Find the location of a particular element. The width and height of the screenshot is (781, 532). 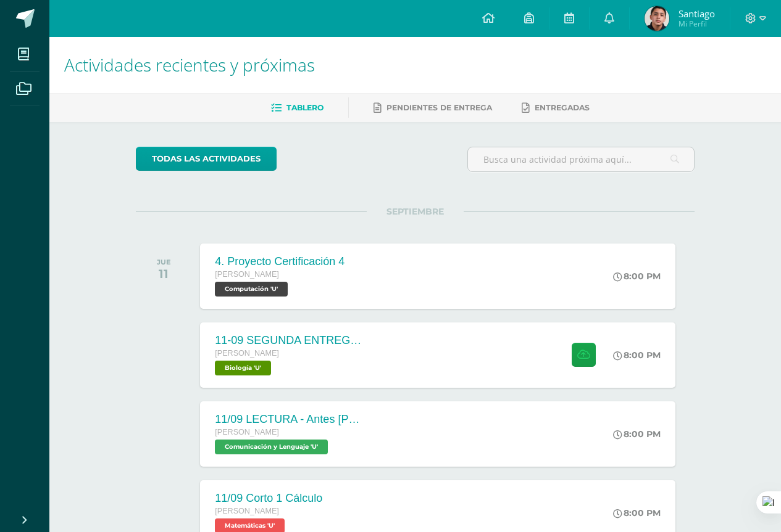

span: Pendientes de entrega is located at coordinates (439, 107).